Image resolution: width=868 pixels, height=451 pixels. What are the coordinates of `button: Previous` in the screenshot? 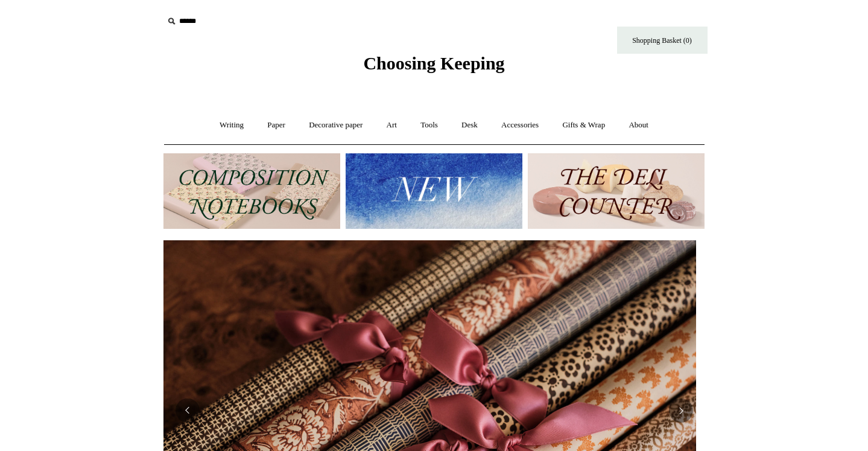 It's located at (188, 410).